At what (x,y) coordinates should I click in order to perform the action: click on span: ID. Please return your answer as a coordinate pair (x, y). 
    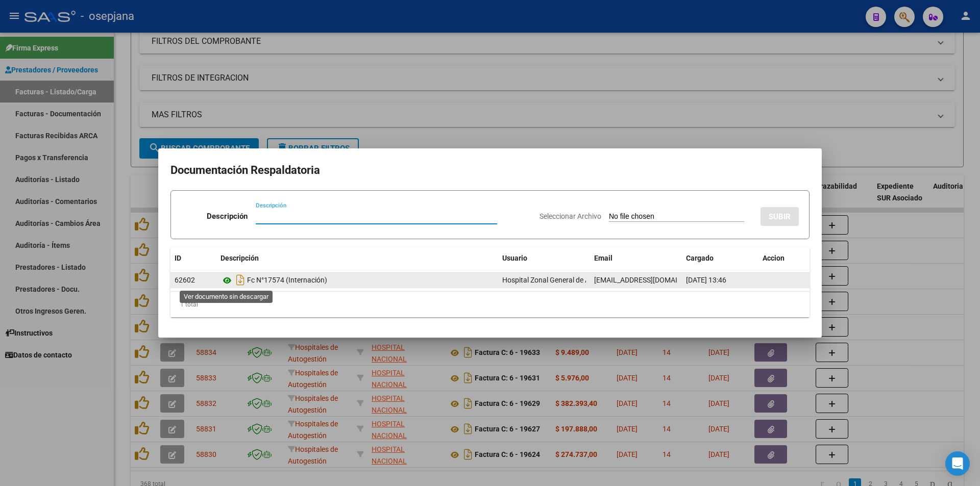
    Looking at the image, I should click on (177, 259).